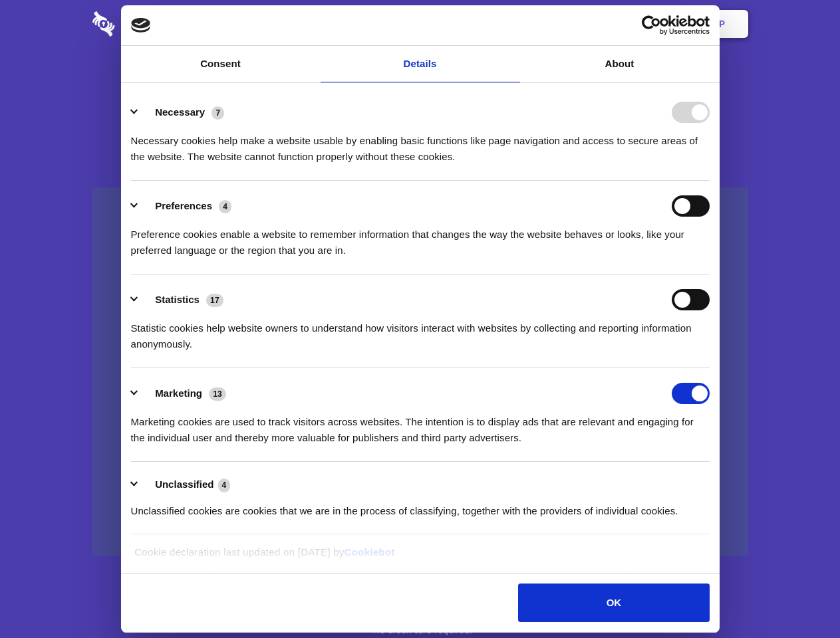 This screenshot has width=840, height=638. Describe the element at coordinates (214, 300) in the screenshot. I see `span: 17` at that location.